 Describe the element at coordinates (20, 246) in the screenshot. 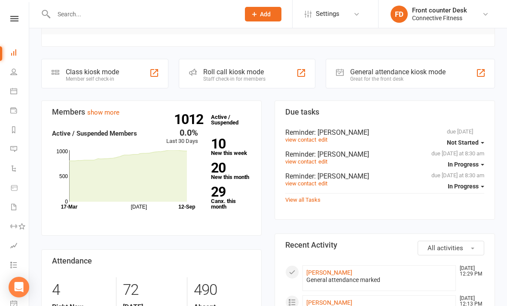

I see `a: Assessments` at that location.